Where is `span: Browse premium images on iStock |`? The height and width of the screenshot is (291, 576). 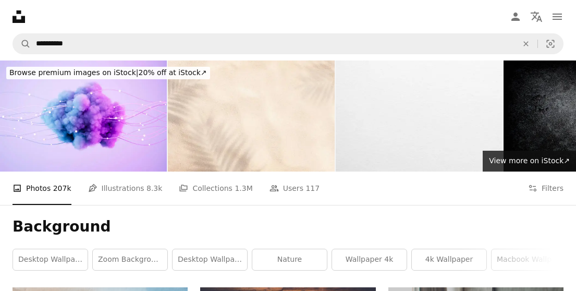 span: Browse premium images on iStock | is located at coordinates (73, 72).